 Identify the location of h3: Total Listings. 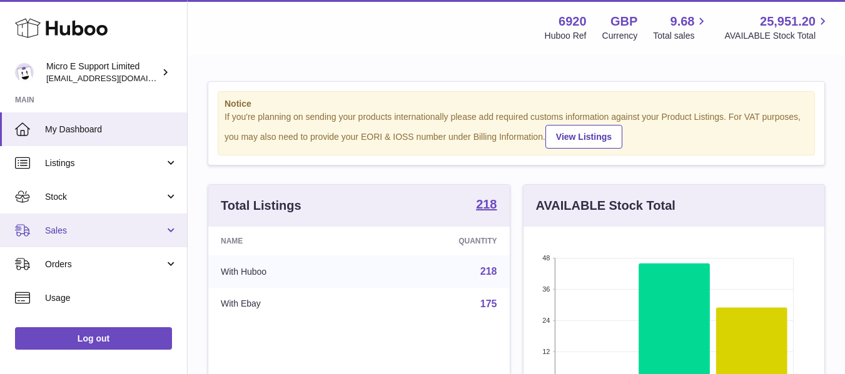
(261, 206).